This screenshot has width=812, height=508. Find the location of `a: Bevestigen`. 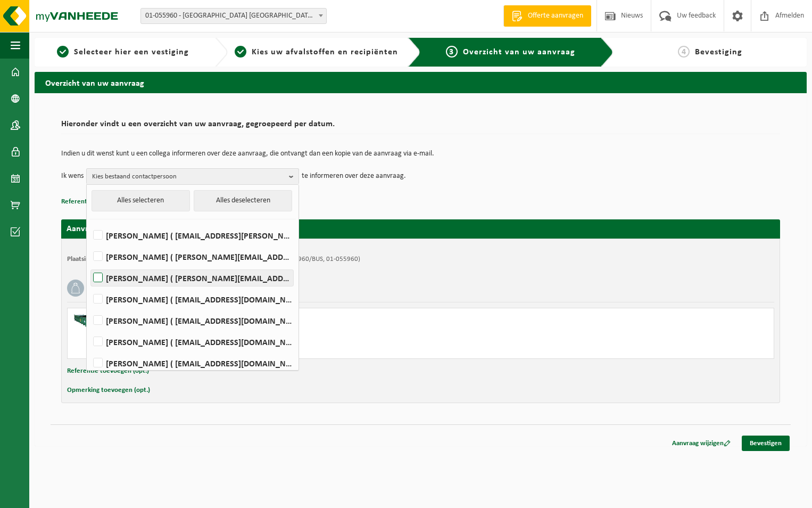

a: Bevestigen is located at coordinates (766, 443).